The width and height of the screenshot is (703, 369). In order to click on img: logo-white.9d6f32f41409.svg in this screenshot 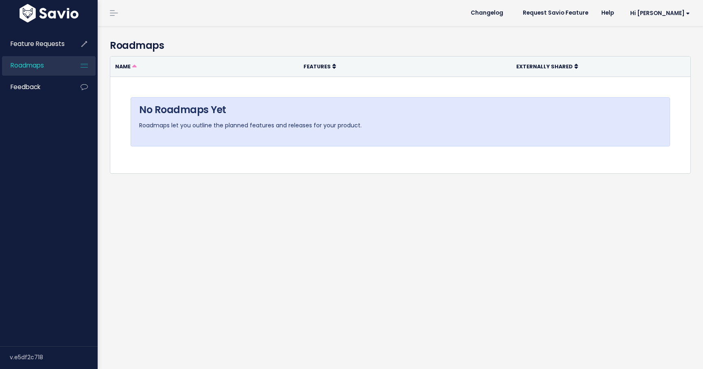, I will do `click(49, 13)`.